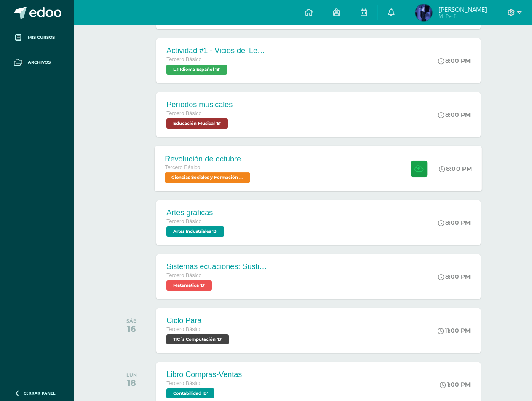 This screenshot has width=532, height=401. I want to click on div: Libro Compras-Ventas, so click(204, 374).